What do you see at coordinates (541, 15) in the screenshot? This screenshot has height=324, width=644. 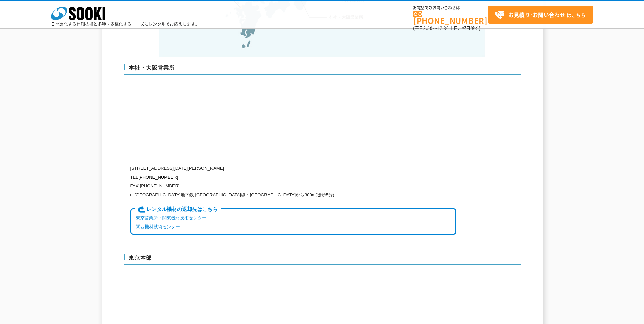 I see `a: お見積り･お問い合わせはこちら` at bounding box center [541, 15].